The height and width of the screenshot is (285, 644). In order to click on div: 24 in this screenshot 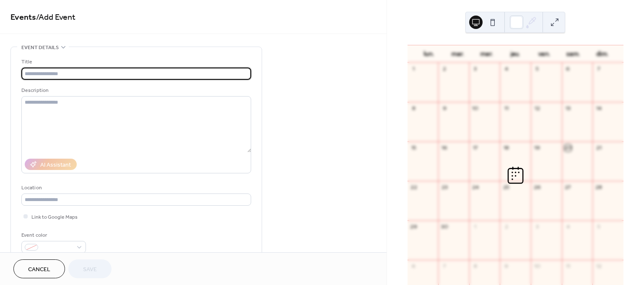, I will do `click(475, 187)`.